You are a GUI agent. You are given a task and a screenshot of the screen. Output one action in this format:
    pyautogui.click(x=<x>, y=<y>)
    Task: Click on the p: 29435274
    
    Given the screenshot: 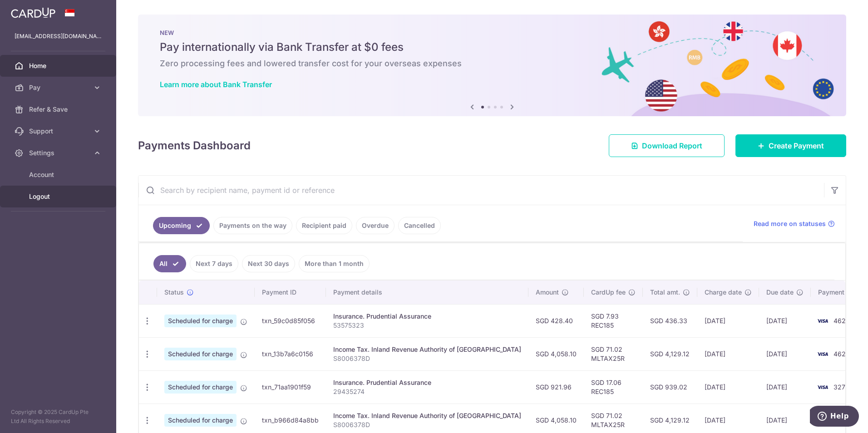 What is the action you would take?
    pyautogui.click(x=427, y=392)
    